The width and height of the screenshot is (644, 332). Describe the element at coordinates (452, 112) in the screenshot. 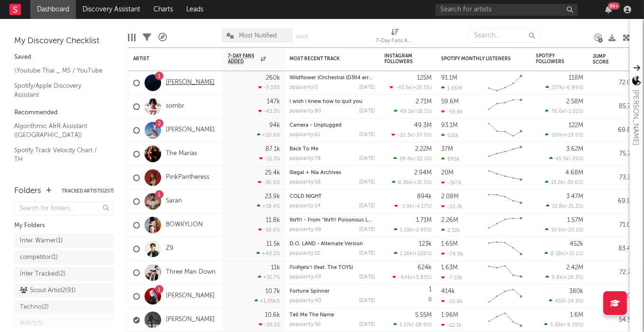

I see `div: -55.8k` at that location.